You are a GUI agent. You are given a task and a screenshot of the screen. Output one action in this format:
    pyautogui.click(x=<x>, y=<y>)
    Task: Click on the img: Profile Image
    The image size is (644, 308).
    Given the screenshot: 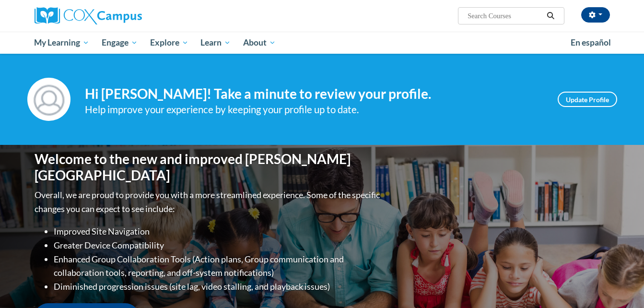 What is the action you would take?
    pyautogui.click(x=49, y=100)
    